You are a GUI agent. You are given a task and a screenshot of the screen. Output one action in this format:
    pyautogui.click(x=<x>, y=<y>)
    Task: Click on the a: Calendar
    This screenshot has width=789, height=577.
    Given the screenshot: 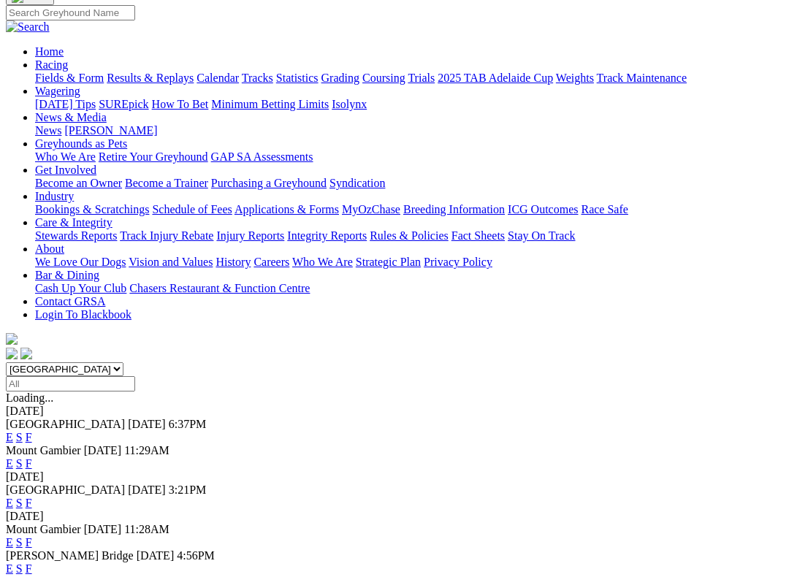 What is the action you would take?
    pyautogui.click(x=218, y=77)
    